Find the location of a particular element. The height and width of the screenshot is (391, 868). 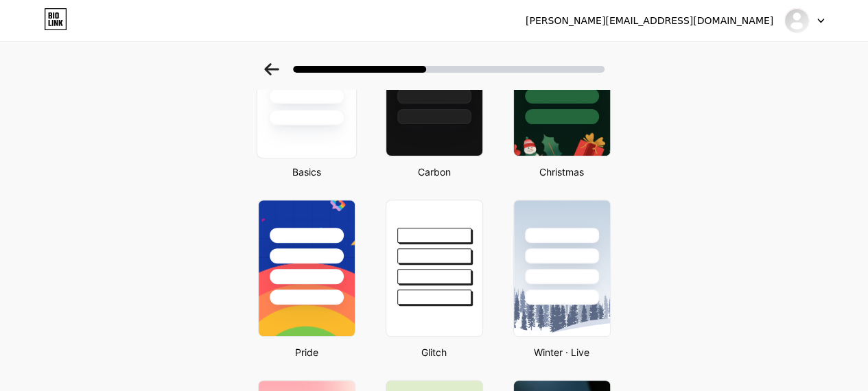

div: Pride is located at coordinates (306, 352).